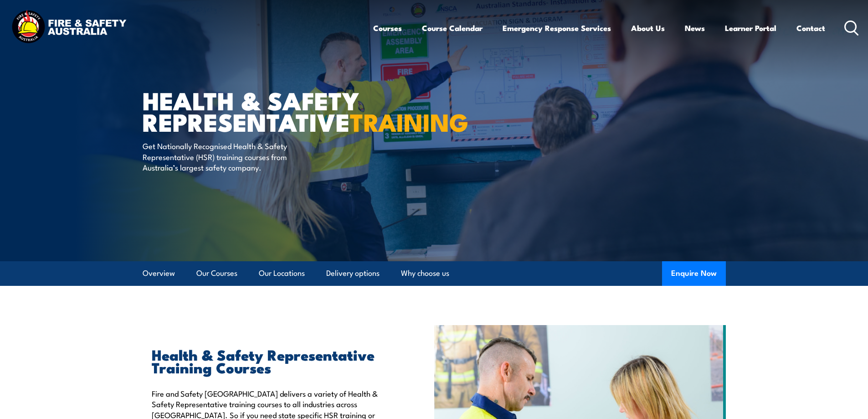 The image size is (868, 419). I want to click on h2: Health & Safety Representative Training Courses, so click(272, 360).